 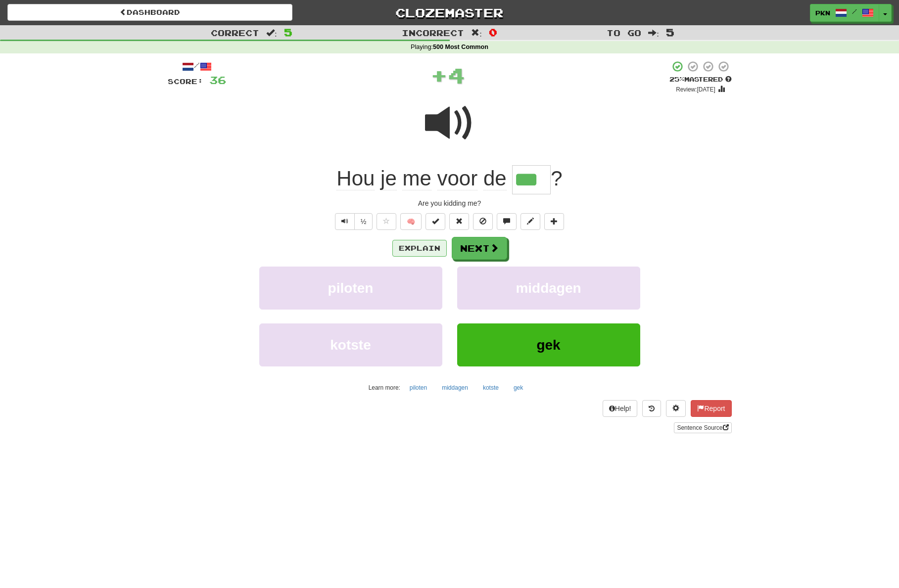 I want to click on span: middagen, so click(x=548, y=288).